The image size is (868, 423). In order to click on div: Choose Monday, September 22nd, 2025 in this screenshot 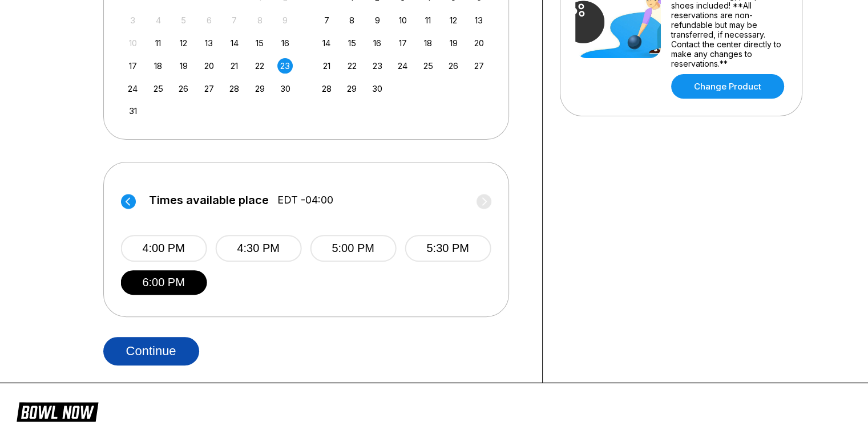, I will do `click(352, 66)`.